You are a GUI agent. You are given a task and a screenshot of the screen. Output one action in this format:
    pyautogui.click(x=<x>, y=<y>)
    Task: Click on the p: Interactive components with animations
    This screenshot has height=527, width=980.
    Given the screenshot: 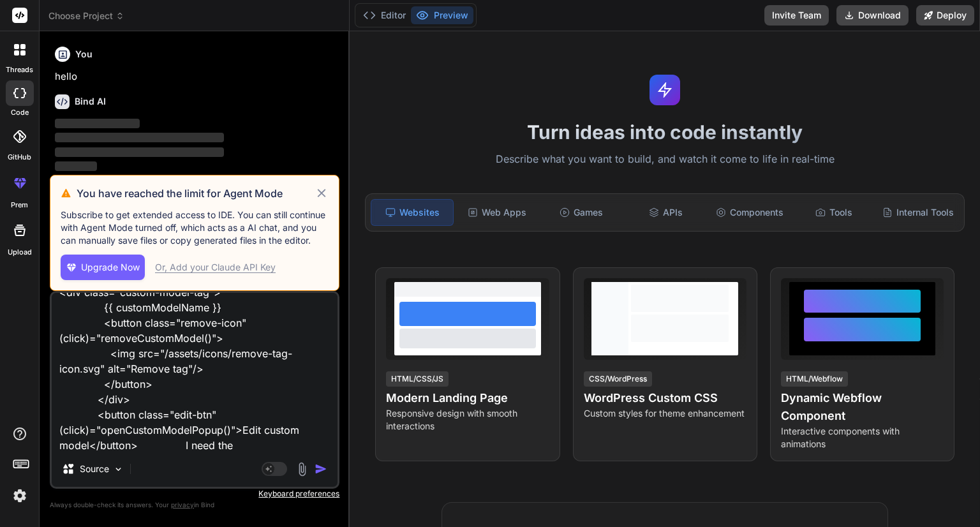 What is the action you would take?
    pyautogui.click(x=862, y=438)
    